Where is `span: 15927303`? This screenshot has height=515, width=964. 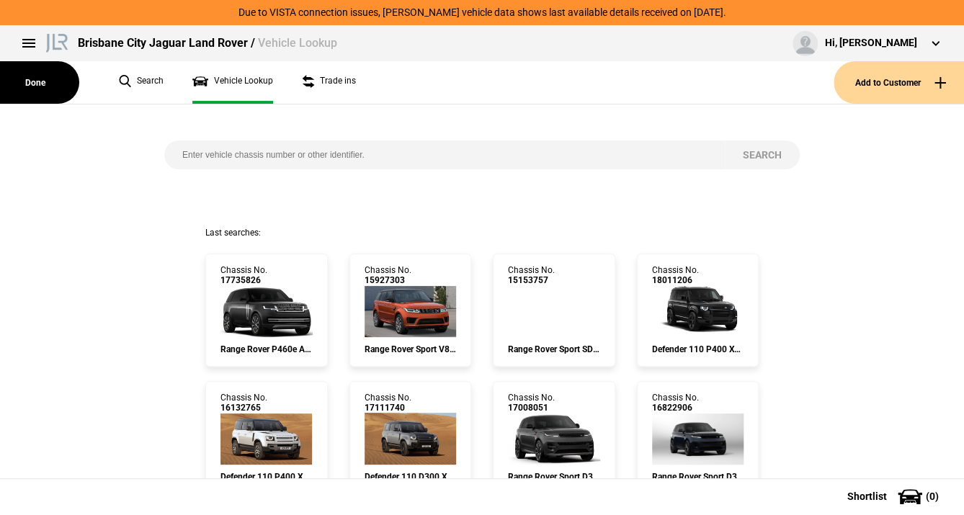 span: 15927303 is located at coordinates (388, 280).